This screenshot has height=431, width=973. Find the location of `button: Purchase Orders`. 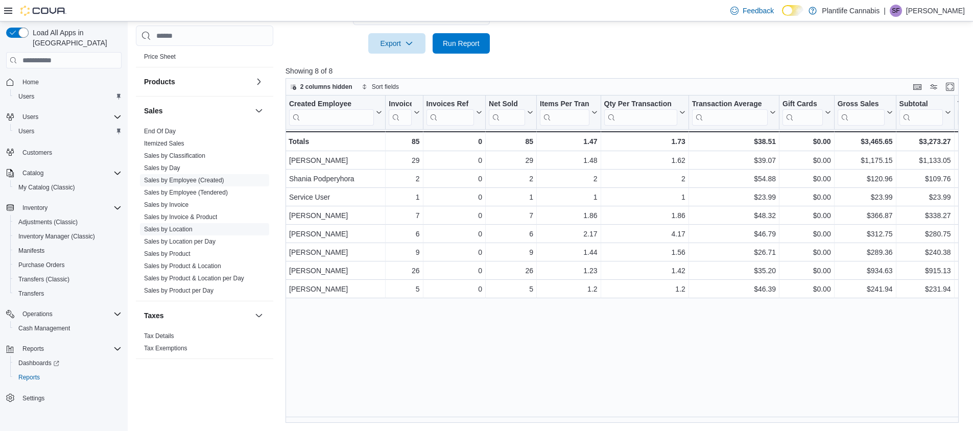

button: Purchase Orders is located at coordinates (68, 265).